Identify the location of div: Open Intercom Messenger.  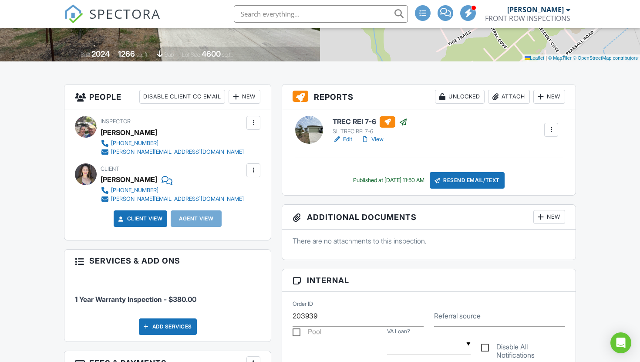
(621, 343).